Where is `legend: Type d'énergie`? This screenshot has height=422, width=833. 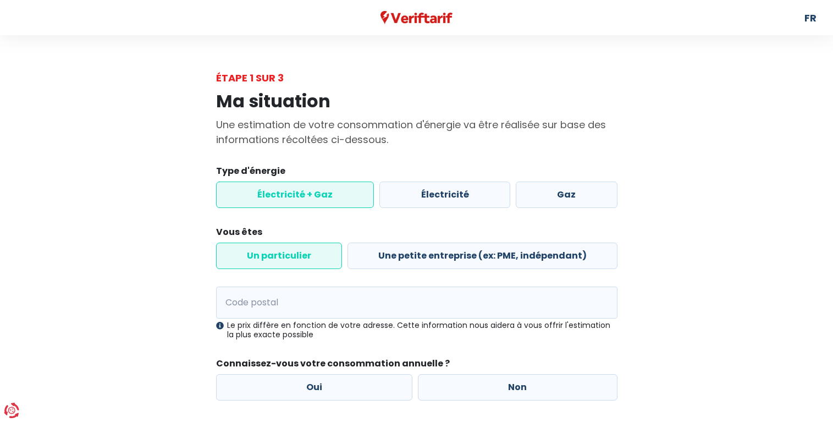
legend: Type d'énergie is located at coordinates (417, 173).